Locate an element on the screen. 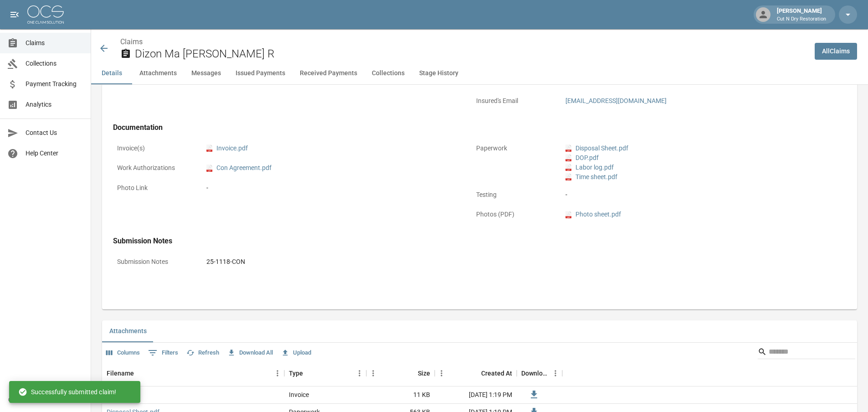  button: open drawer is located at coordinates (14, 14).